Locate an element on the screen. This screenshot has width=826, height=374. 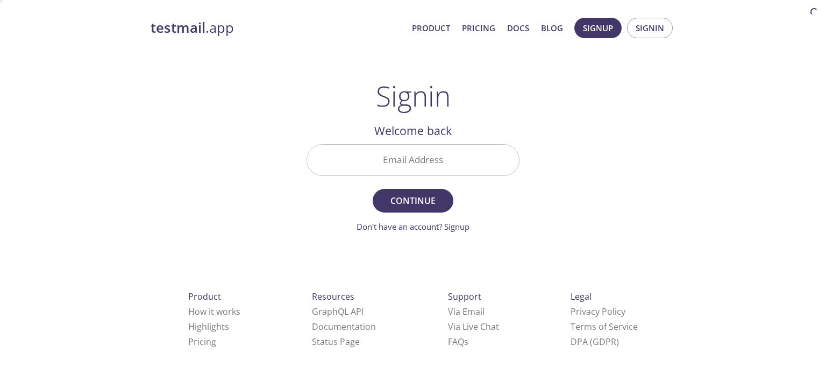
a: Don't have an account? Signup is located at coordinates (413, 226).